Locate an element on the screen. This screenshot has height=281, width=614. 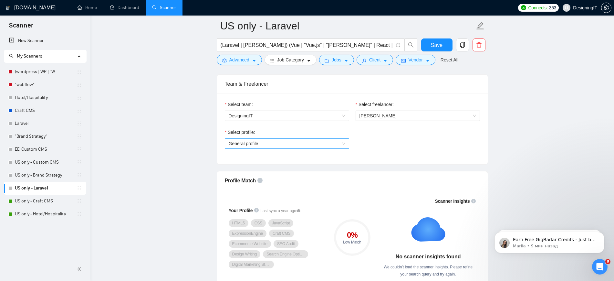
span: Digital Marketing Strategy is located at coordinates (251, 264).